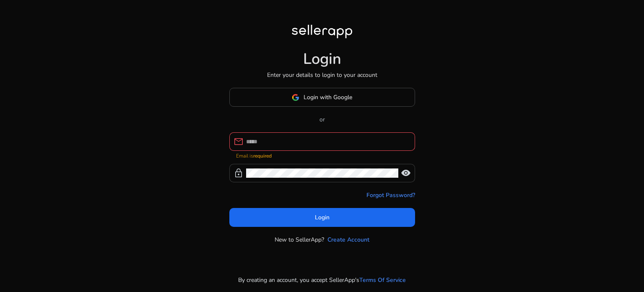  What do you see at coordinates (299, 239) in the screenshot?
I see `p: New to SellerApp?` at bounding box center [299, 239].